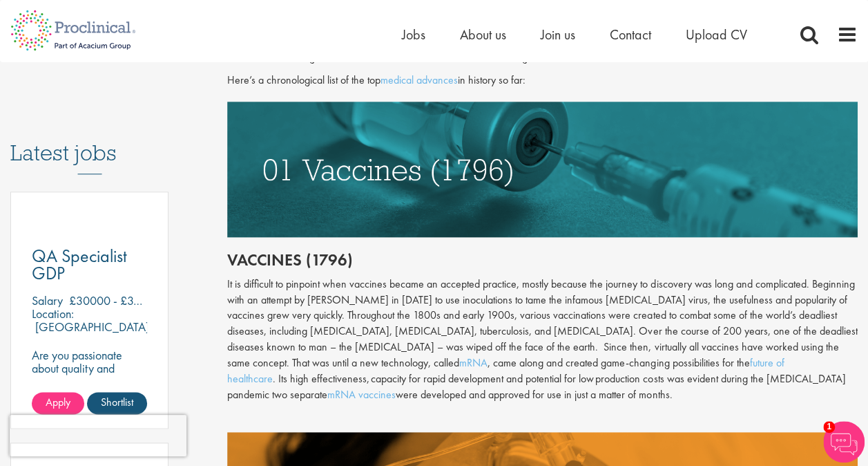 The image size is (868, 466). I want to click on span: Salary, so click(47, 300).